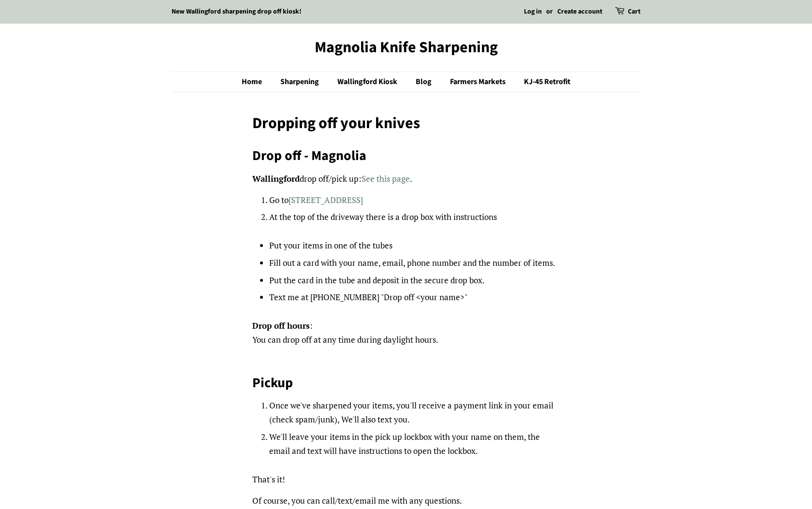 The image size is (812, 509). What do you see at coordinates (406, 333) in the screenshot?
I see `p: : You can drop off at any time during daylight hours.` at bounding box center [406, 333].